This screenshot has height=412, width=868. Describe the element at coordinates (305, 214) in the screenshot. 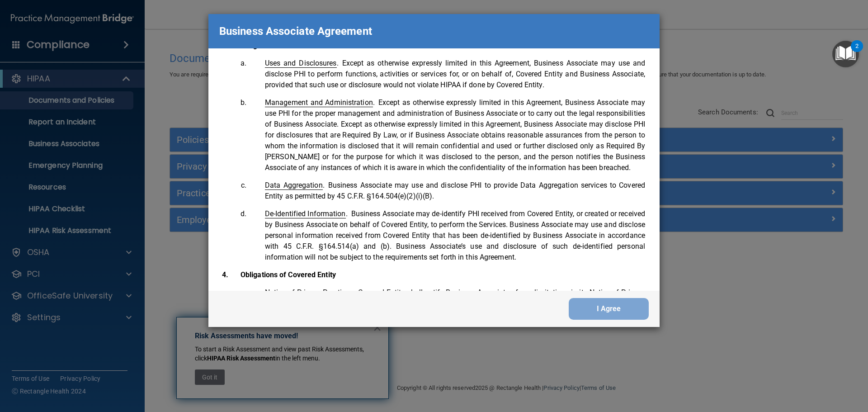

I see `span: De-Identified Information` at that location.